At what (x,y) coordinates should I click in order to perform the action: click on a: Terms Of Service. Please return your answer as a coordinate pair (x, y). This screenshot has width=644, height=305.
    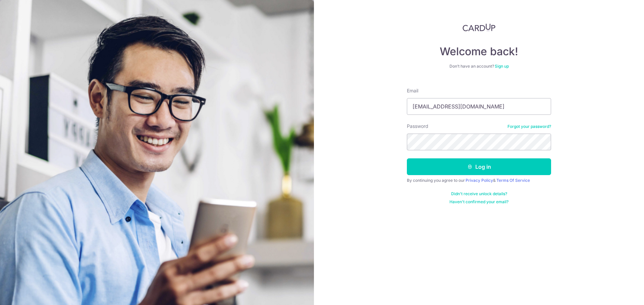
    Looking at the image, I should click on (513, 180).